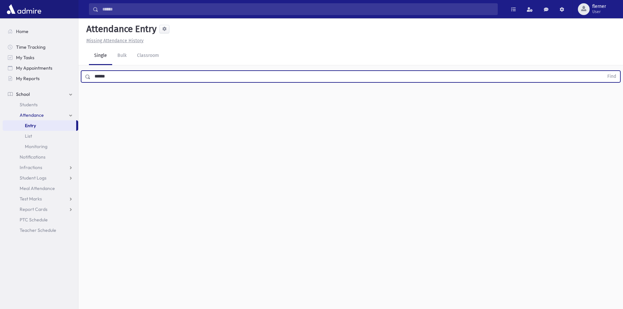 Image resolution: width=623 pixels, height=309 pixels. Describe the element at coordinates (40, 136) in the screenshot. I see `a: List` at that location.